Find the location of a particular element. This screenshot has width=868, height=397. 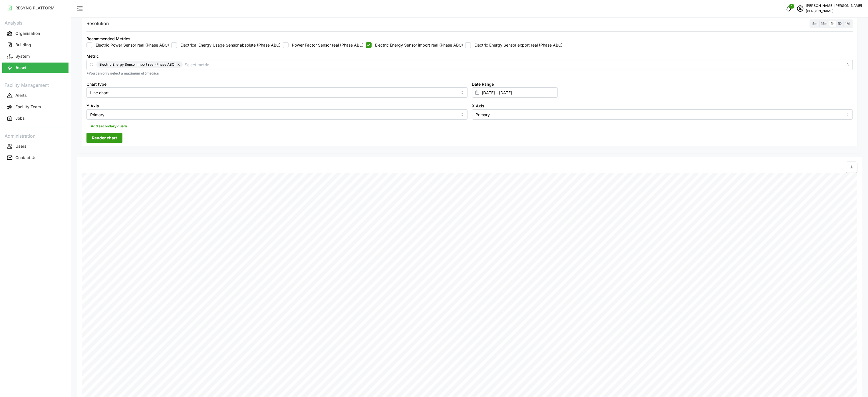

button: Add secondary query is located at coordinates (108, 127).